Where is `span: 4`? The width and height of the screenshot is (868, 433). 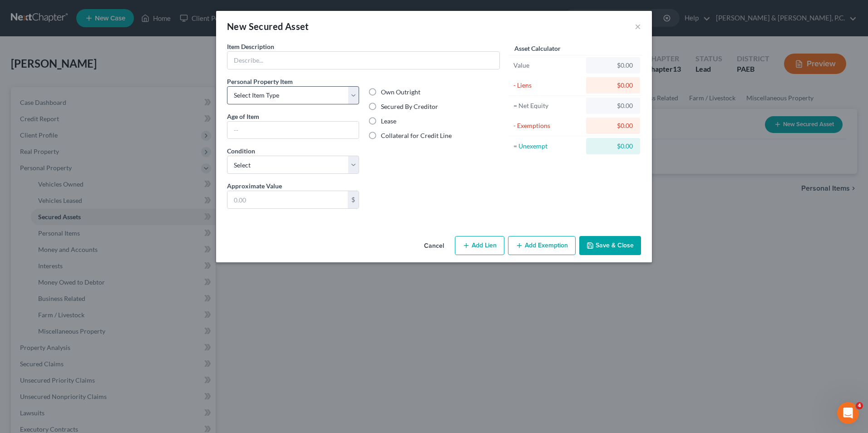
span: 4 is located at coordinates (859, 406).